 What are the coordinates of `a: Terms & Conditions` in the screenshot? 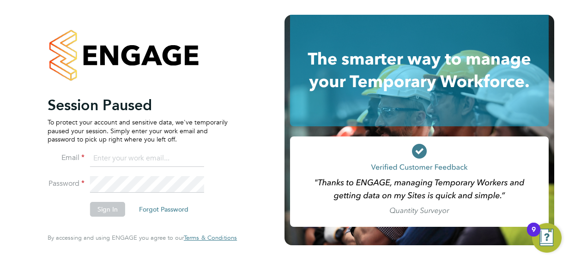 It's located at (210, 238).